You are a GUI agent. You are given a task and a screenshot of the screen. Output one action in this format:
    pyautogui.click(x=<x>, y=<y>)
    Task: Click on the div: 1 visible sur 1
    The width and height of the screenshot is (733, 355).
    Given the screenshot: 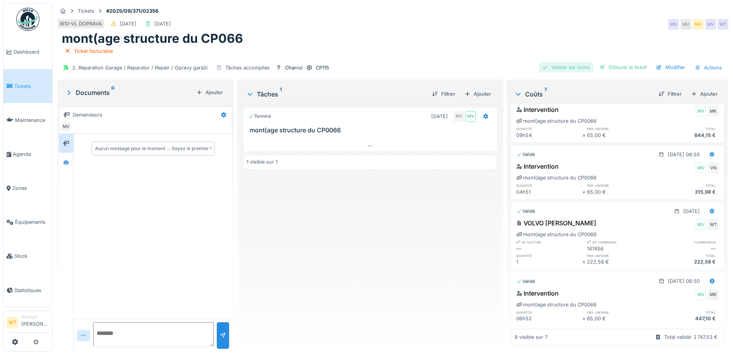 What is the action you would take?
    pyautogui.click(x=262, y=162)
    